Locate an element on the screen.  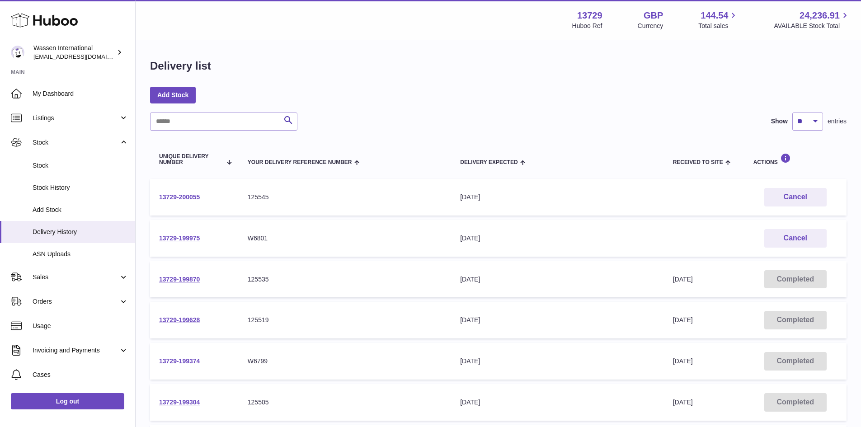
span: Unique Delivery Number is located at coordinates (190, 160).